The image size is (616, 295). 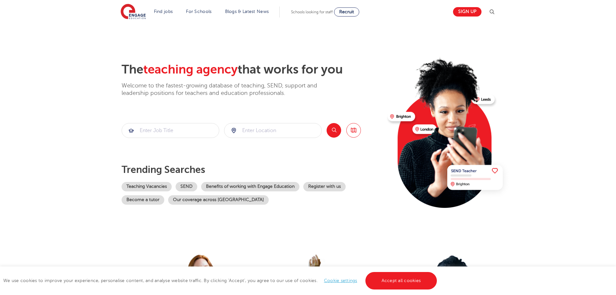 What do you see at coordinates (467, 12) in the screenshot?
I see `a: Sign up` at bounding box center [467, 12].